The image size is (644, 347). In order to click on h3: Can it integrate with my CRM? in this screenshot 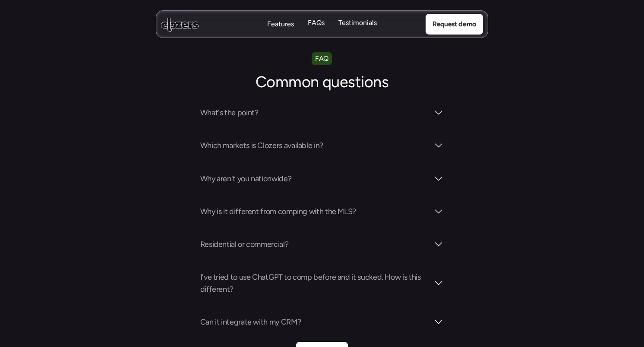, I will do `click(315, 322)`.